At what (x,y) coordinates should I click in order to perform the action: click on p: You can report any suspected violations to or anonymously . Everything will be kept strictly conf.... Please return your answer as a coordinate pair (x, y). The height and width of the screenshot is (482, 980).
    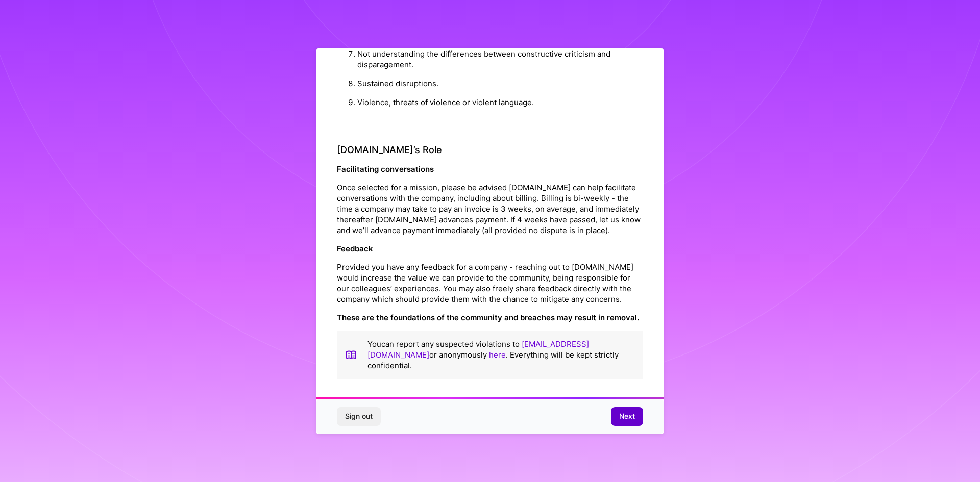
    Looking at the image, I should click on (501, 355).